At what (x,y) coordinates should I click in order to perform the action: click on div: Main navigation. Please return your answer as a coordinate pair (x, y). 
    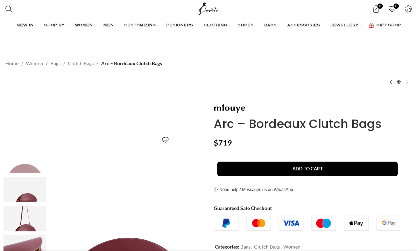
    Looking at the image, I should click on (209, 26).